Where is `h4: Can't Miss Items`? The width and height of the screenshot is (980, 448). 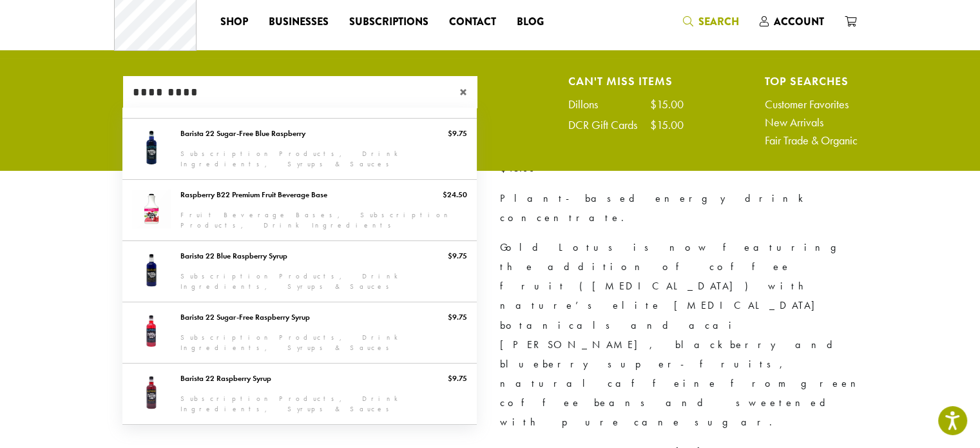 h4: Can't Miss Items is located at coordinates (626, 81).